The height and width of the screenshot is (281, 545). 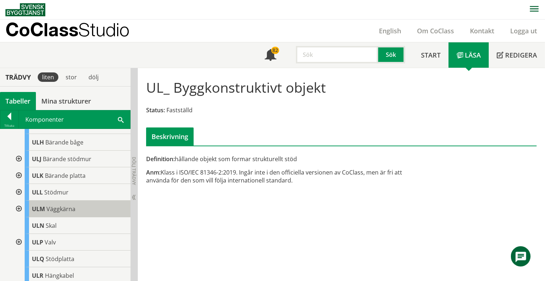 I want to click on div: dölj, so click(x=94, y=77).